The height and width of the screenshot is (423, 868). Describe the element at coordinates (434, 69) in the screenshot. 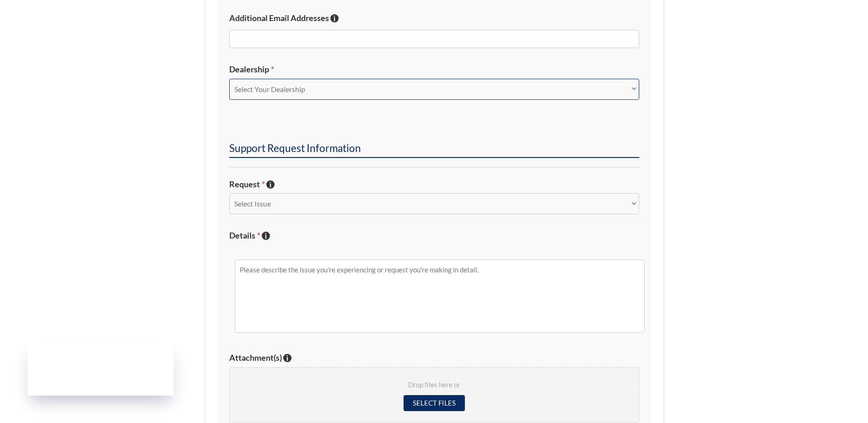

I see `label: Dealership` at that location.